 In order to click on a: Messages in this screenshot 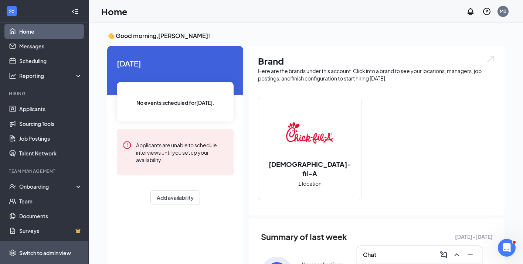, I will do `click(51, 46)`.